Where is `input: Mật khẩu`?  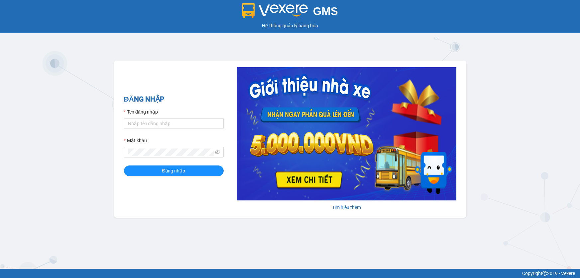 input: Mật khẩu is located at coordinates (171, 152).